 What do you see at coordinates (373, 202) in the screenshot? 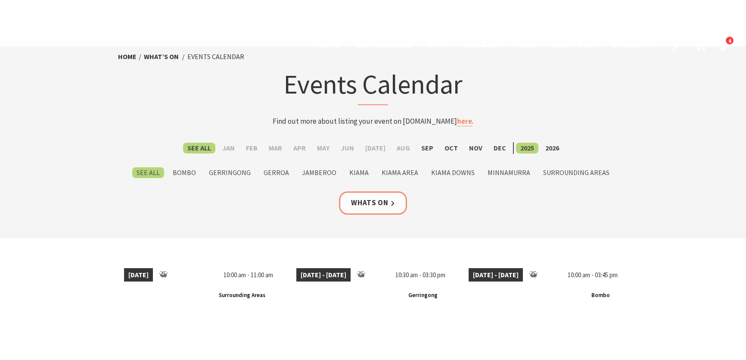
I see `a: Whats On` at bounding box center [373, 202].